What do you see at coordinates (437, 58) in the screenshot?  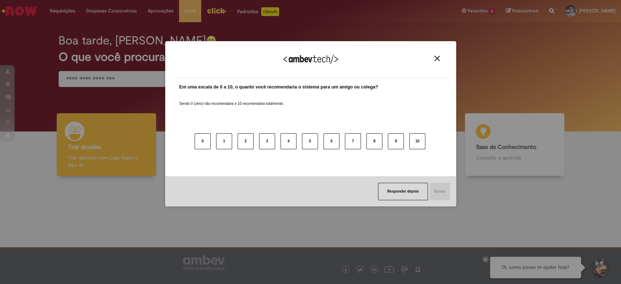 I see `button: Close` at bounding box center [437, 58].